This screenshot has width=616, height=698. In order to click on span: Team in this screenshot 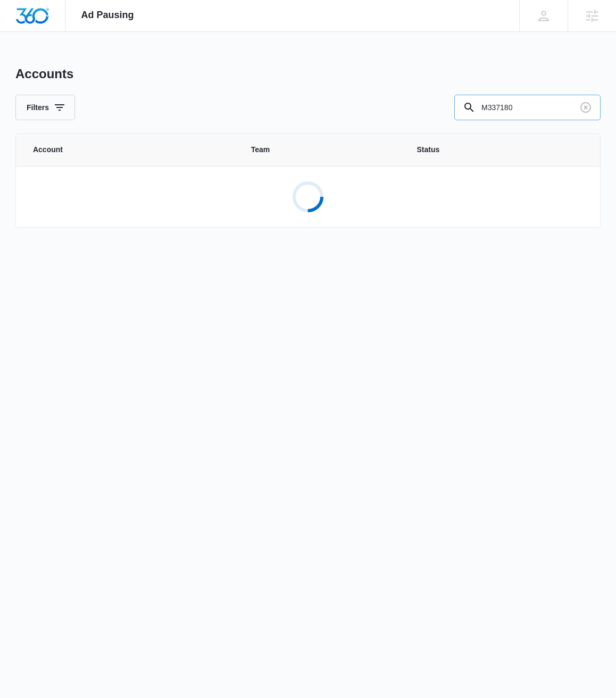, I will do `click(322, 149)`.